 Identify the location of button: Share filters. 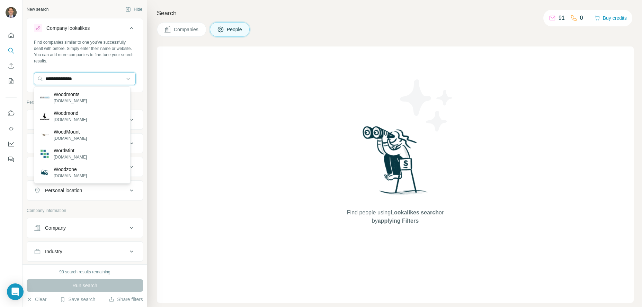
(126, 299).